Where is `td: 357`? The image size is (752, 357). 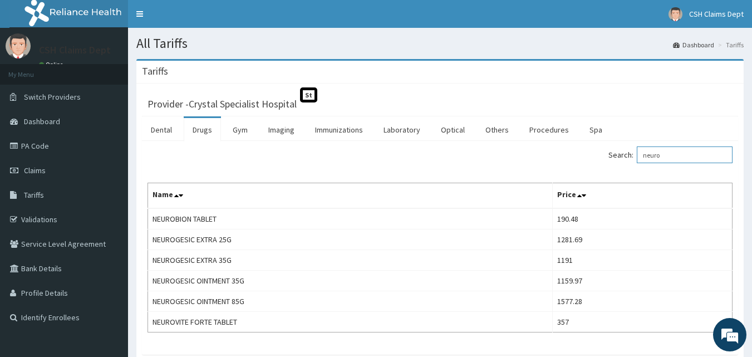
td: 357 is located at coordinates (641, 322).